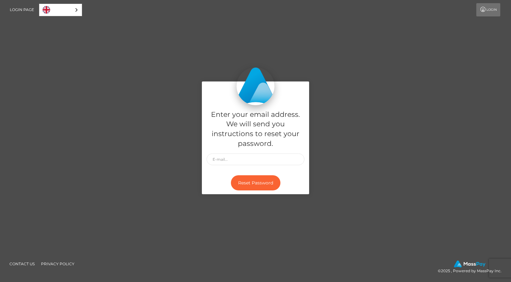 The width and height of the screenshot is (511, 282). Describe the element at coordinates (470, 264) in the screenshot. I see `img: MassPay` at that location.